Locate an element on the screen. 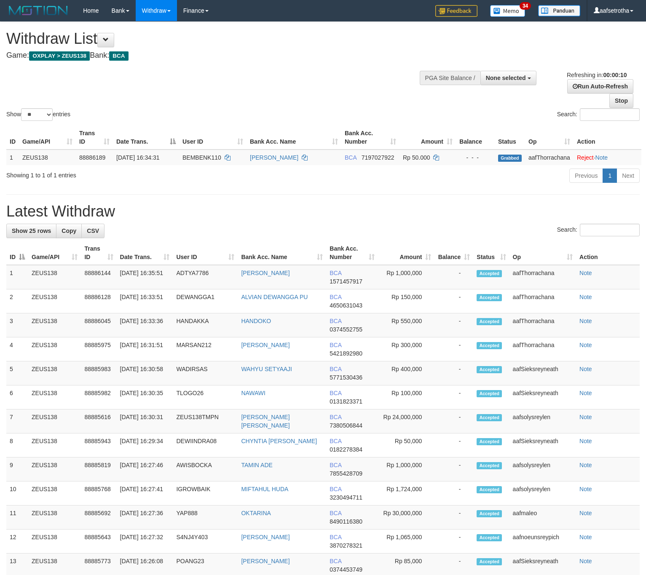  input: Search: is located at coordinates (610, 230).